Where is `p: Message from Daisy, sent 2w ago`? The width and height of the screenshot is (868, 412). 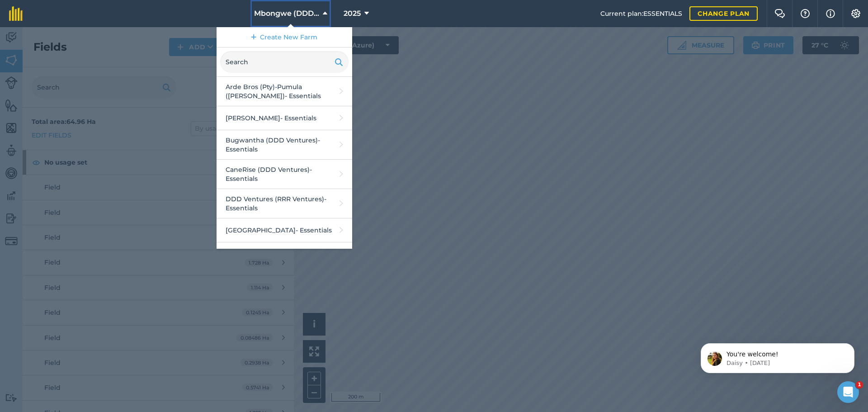 p: Message from Daisy, sent 2w ago is located at coordinates (98, 39).